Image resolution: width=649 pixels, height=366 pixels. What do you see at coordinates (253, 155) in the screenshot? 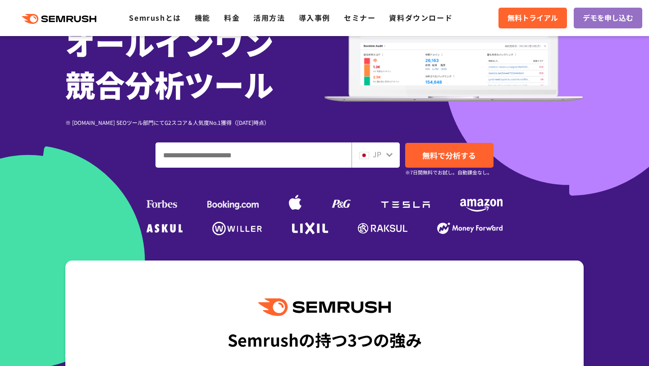
I see `input: ドメイン、キーワードまたはURLを入力してください` at bounding box center [253, 155].